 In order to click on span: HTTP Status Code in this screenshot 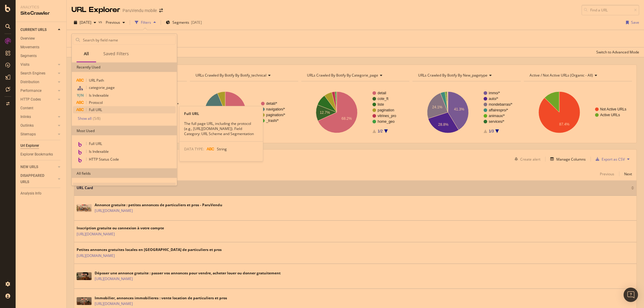, I will do `click(104, 159)`.